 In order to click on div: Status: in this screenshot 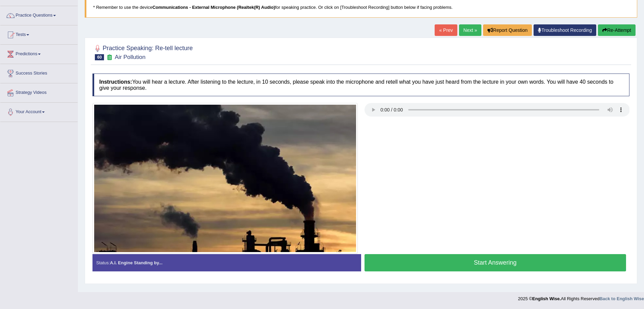, I will do `click(226, 263)`.